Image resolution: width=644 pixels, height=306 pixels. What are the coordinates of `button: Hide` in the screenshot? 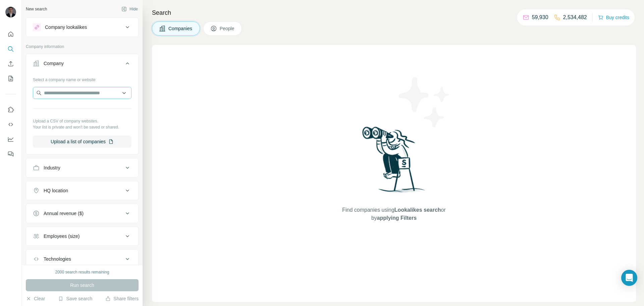 It's located at (130, 9).